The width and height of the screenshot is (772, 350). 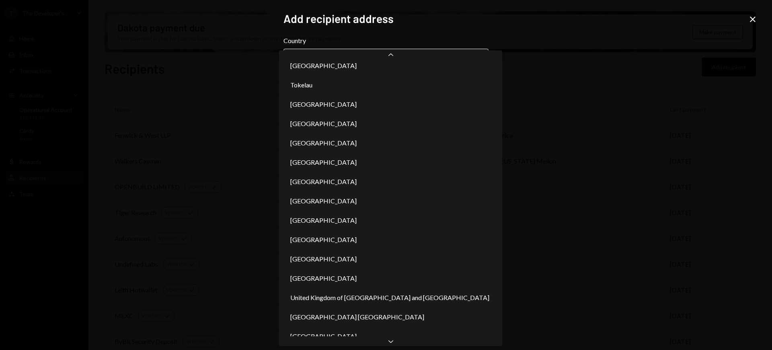 I want to click on button: Country, so click(x=386, y=60).